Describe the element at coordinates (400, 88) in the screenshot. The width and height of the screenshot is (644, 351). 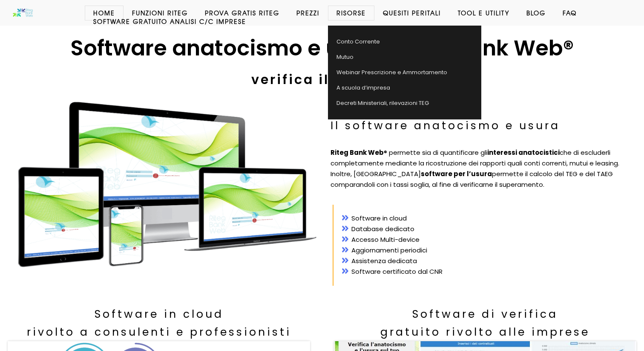
I see `a: A scuola d’impresa` at that location.